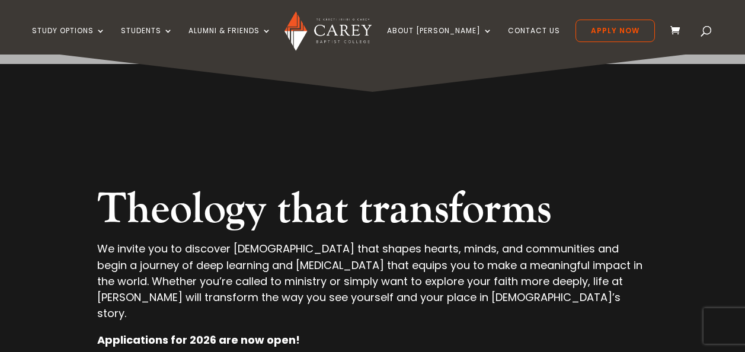  I want to click on a: Contact Us, so click(534, 40).